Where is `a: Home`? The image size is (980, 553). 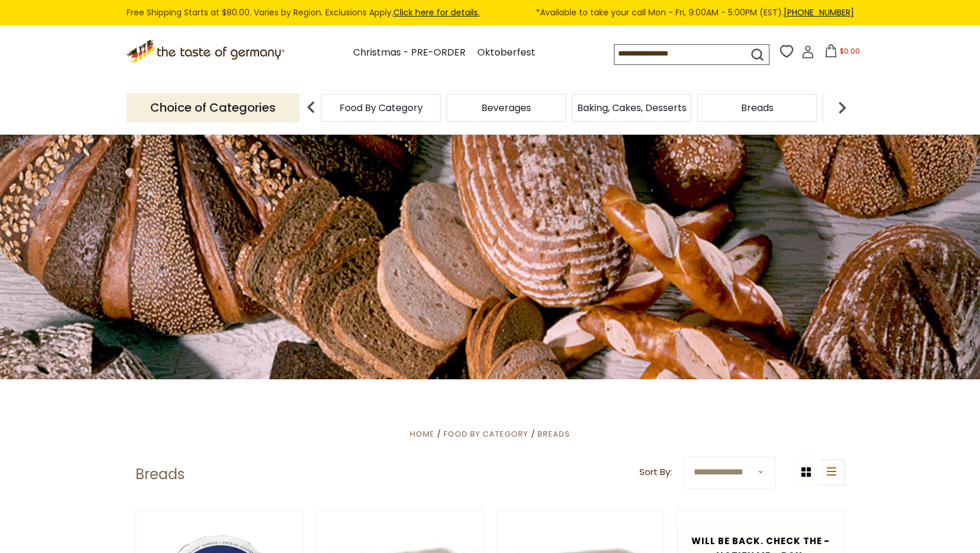
a: Home is located at coordinates (422, 434).